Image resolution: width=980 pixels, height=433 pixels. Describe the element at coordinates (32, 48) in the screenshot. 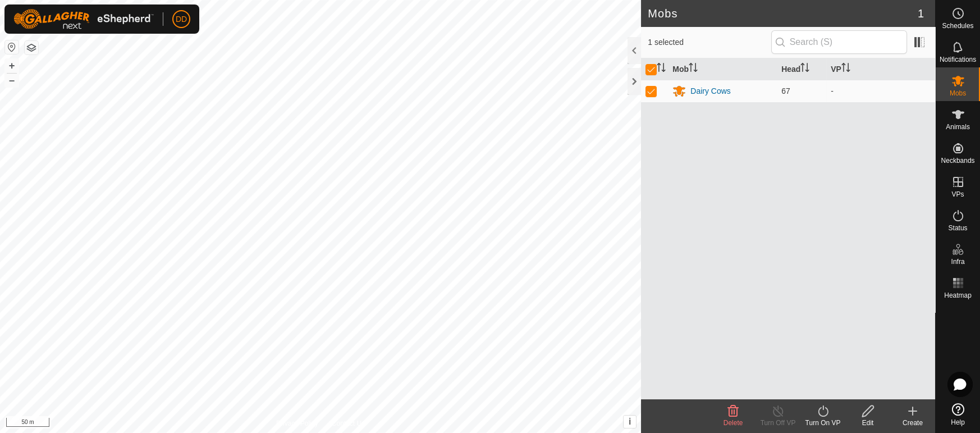

I see `button: Map Layers` at that location.